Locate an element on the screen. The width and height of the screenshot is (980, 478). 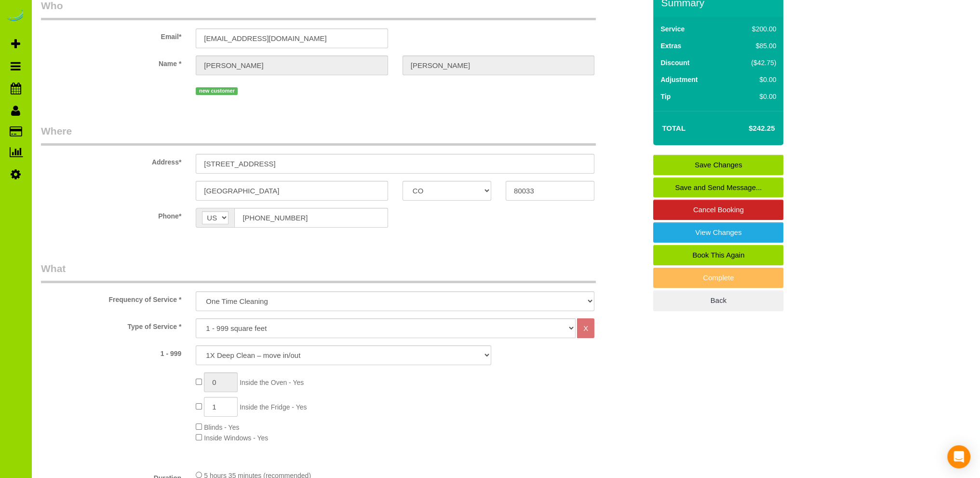
input: City* is located at coordinates (292, 190).